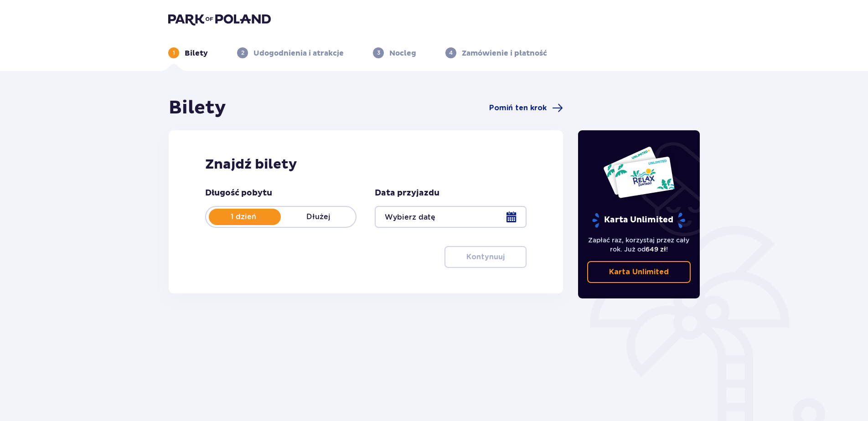 The image size is (868, 421). Describe the element at coordinates (219, 19) in the screenshot. I see `img: Park of Poland logo` at that location.